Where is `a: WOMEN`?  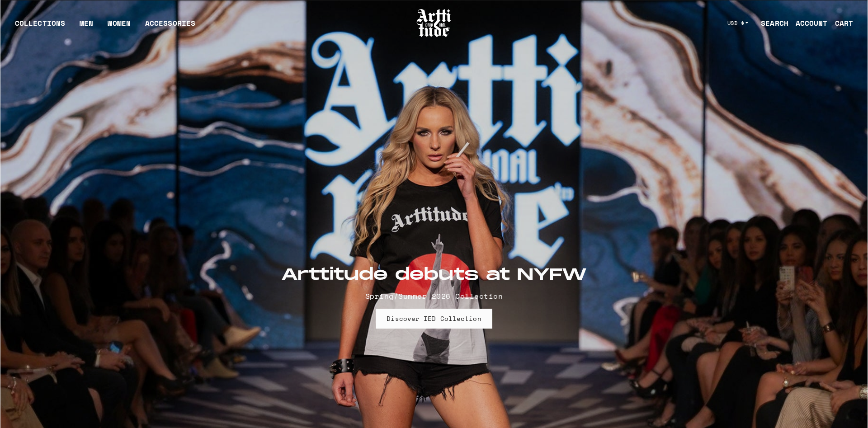 a: WOMEN is located at coordinates (119, 27).